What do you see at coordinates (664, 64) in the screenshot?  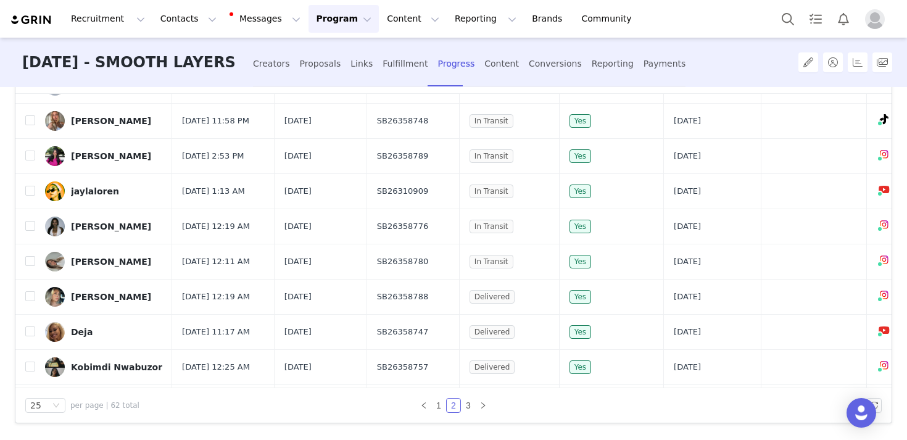 I see `div: Payments` at bounding box center [664, 64].